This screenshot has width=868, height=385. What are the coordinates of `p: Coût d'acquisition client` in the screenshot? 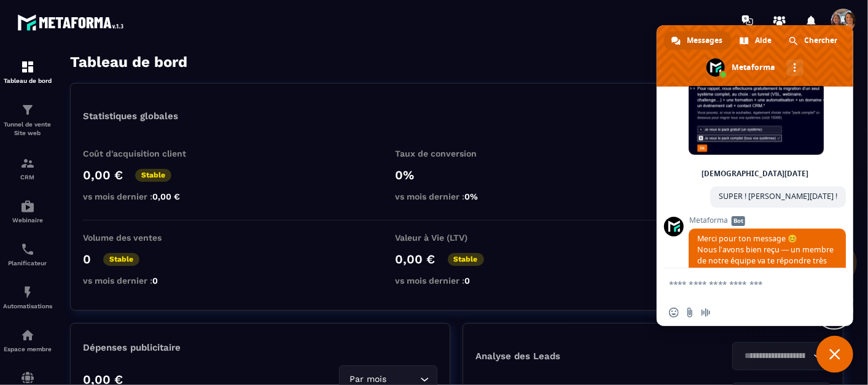 It's located at (144, 154).